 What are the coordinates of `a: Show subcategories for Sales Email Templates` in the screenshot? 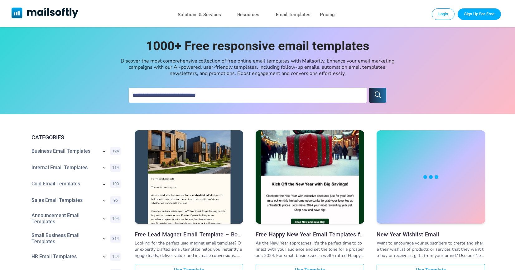 It's located at (104, 202).